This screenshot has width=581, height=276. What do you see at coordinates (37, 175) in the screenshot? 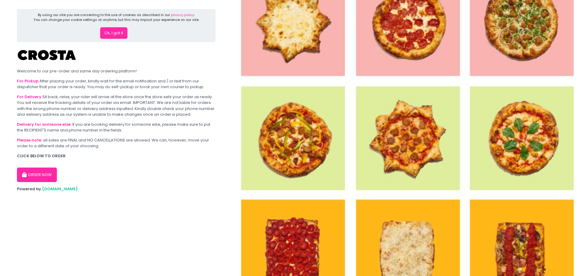
I see `button: ORDER NOW` at bounding box center [37, 175].